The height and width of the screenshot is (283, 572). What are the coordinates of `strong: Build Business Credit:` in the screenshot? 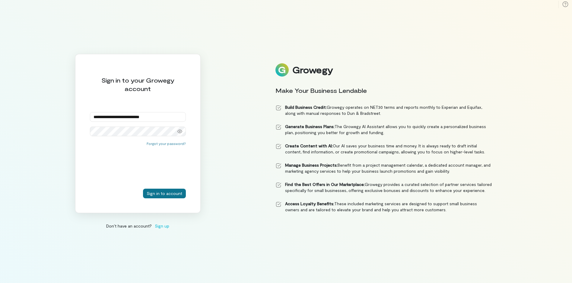 It's located at (306, 107).